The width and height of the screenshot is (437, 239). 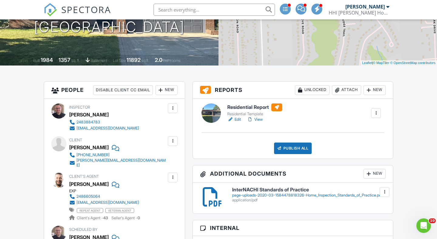 I want to click on h3: People, so click(x=114, y=90).